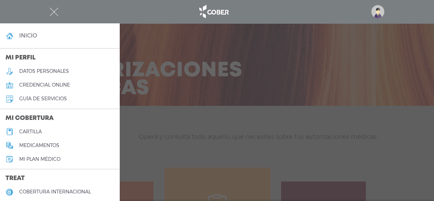 This screenshot has height=201, width=434. What do you see at coordinates (28, 35) in the screenshot?
I see `h4: inicio` at bounding box center [28, 35].